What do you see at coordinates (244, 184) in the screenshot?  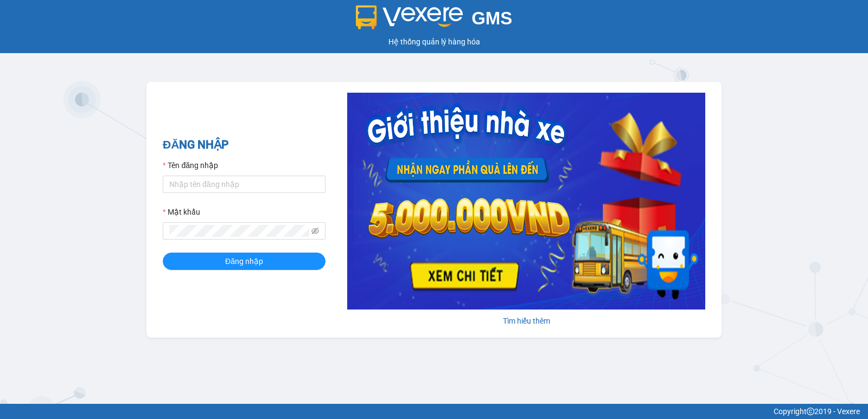 I see `input: Tên đăng nhập` at bounding box center [244, 184].